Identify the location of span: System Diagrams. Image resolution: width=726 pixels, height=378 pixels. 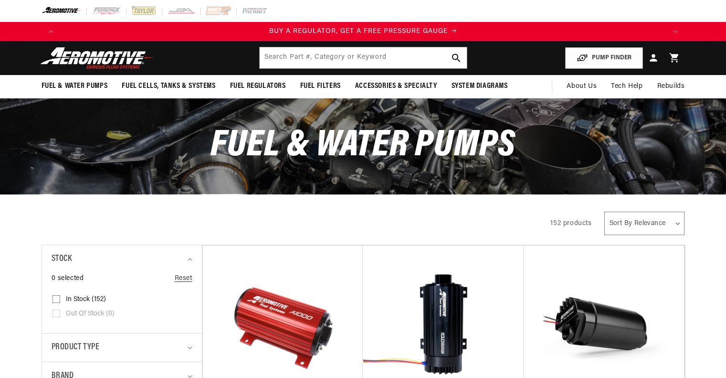
(480, 86).